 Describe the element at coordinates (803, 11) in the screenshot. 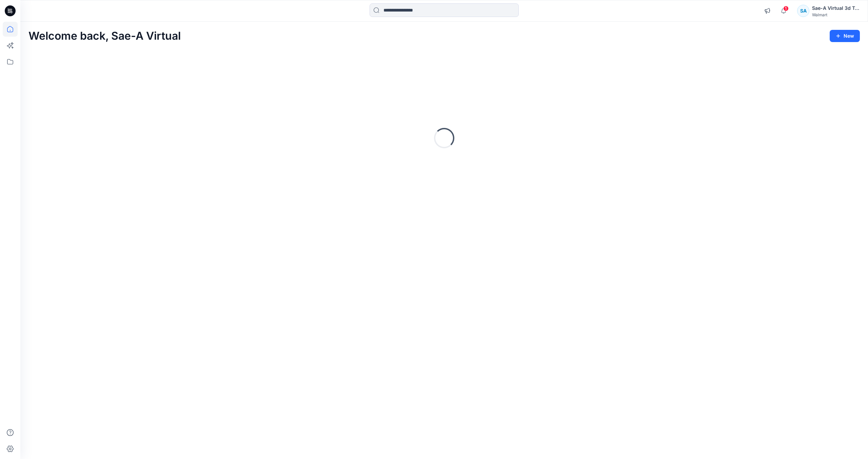

I see `div: SA` at that location.